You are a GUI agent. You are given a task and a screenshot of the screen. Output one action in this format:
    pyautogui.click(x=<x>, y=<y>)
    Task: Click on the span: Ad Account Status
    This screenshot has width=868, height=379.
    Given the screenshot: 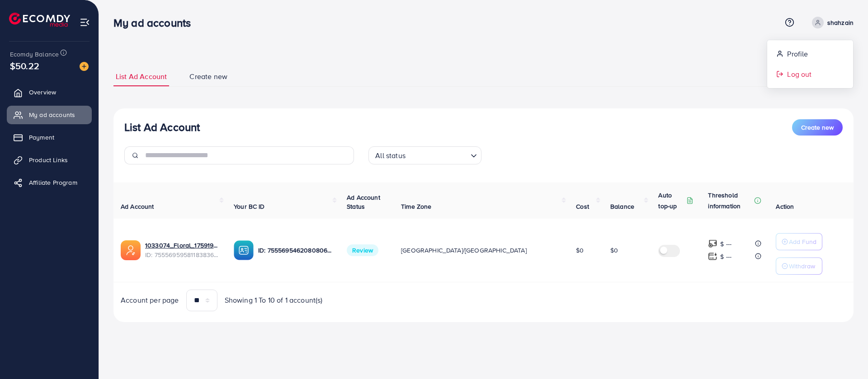 What is the action you would take?
    pyautogui.click(x=364, y=202)
    